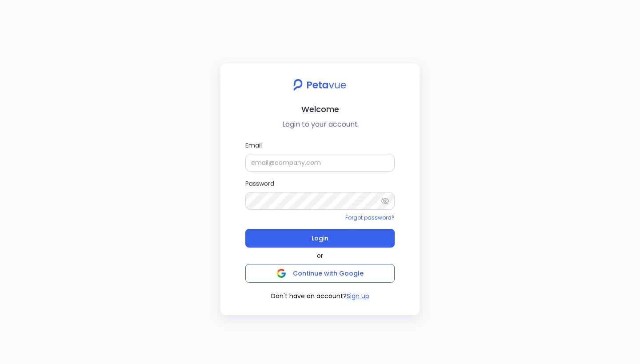 The width and height of the screenshot is (640, 364). What do you see at coordinates (320, 238) in the screenshot?
I see `button: Login` at bounding box center [320, 238].